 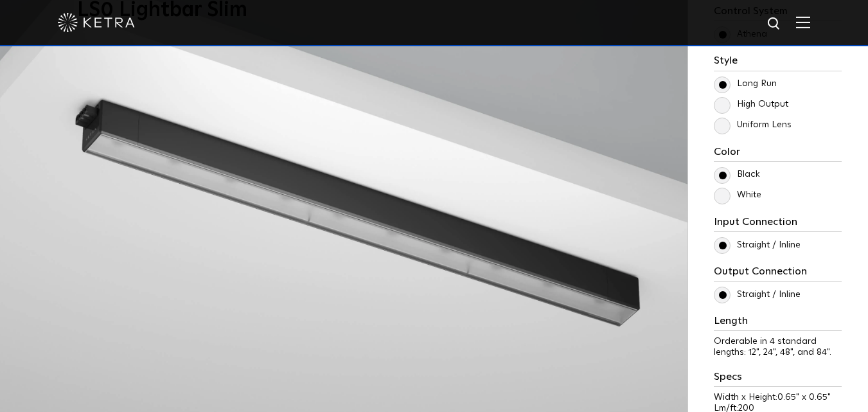 What do you see at coordinates (804, 22) in the screenshot?
I see `img: Hamburger%20Nav.svg` at bounding box center [804, 22].